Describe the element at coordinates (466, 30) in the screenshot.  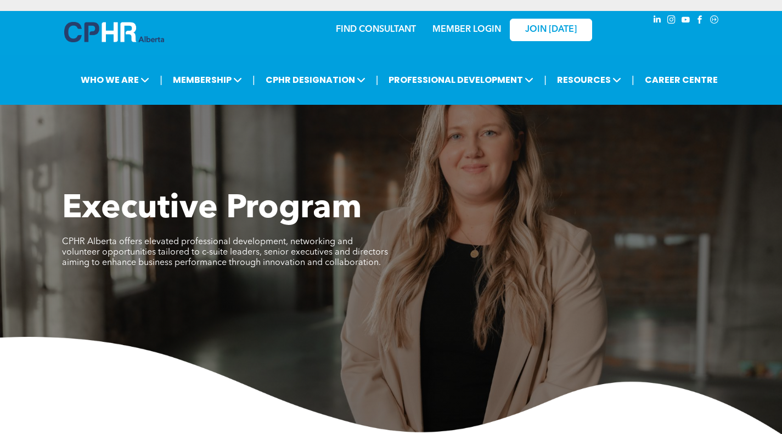
I see `a: MEMBER LOGIN` at that location.